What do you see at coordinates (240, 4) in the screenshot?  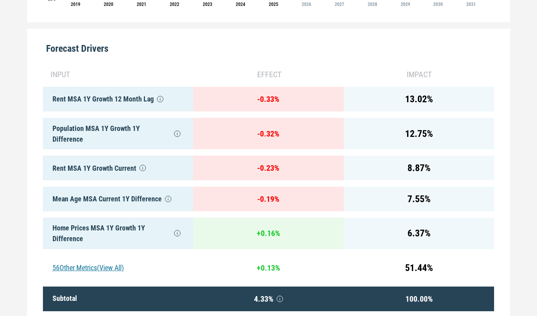 I see `tspan: 2024` at bounding box center [240, 4].